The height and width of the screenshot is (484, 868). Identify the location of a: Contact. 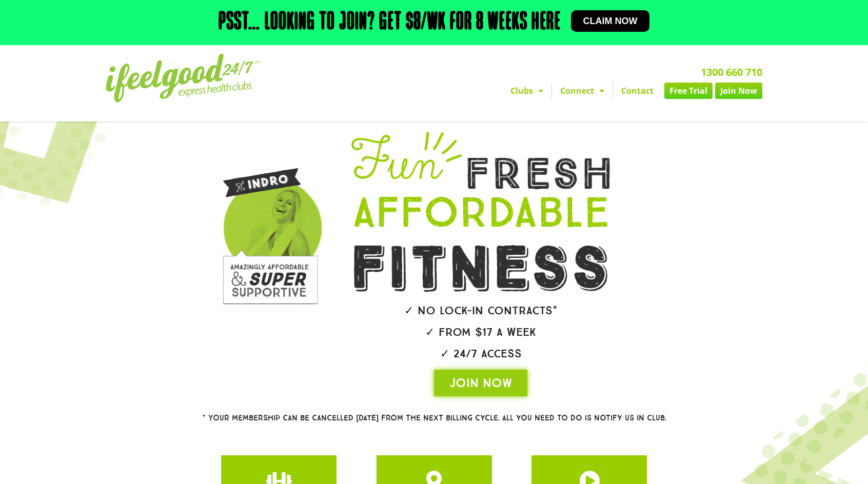
(637, 91).